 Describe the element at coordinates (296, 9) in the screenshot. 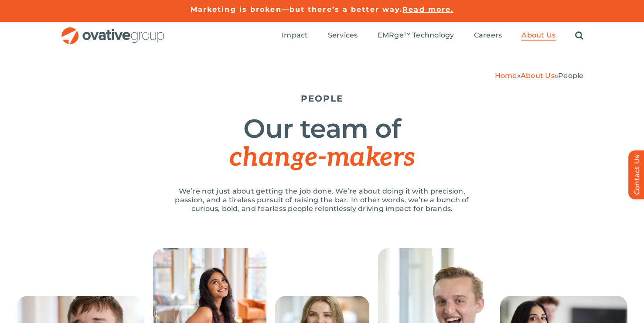

I see `a: Marketing is broken—but there’s a better way.` at that location.